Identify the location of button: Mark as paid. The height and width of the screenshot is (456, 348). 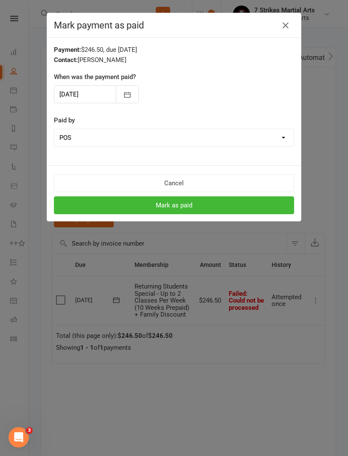
(174, 205).